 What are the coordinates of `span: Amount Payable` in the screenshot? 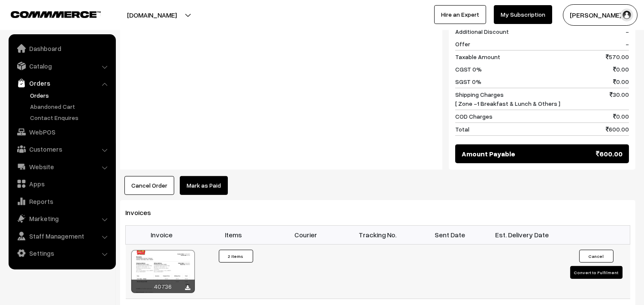 It's located at (489, 154).